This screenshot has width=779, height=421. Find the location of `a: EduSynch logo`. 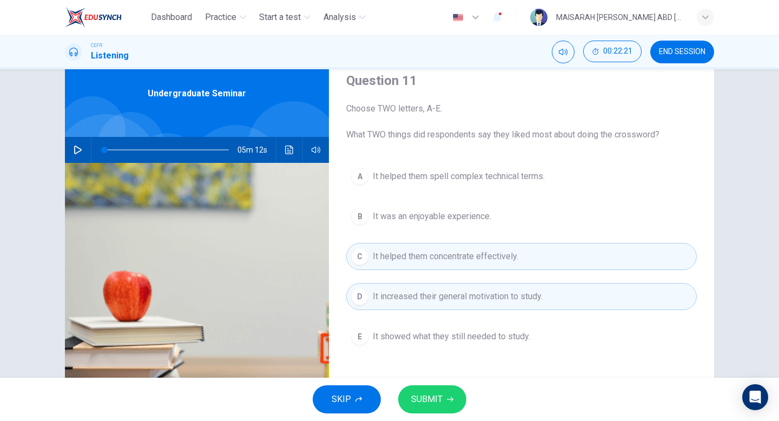

a: EduSynch logo is located at coordinates (105, 17).